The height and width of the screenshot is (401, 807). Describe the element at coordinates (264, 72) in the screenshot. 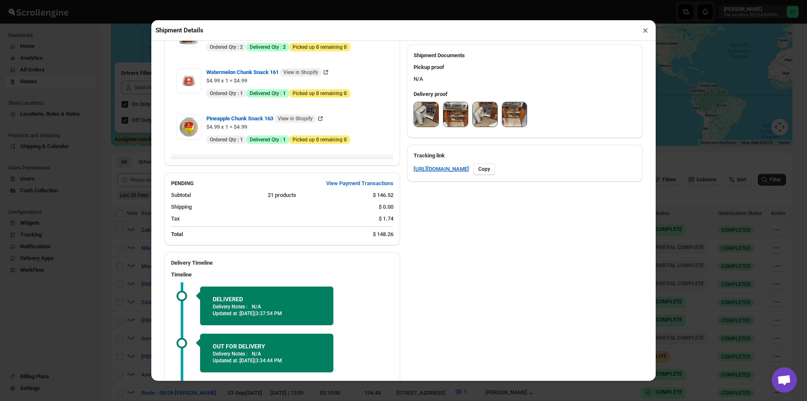

I see `span: Watermelon Chunk Snack 161` at that location.